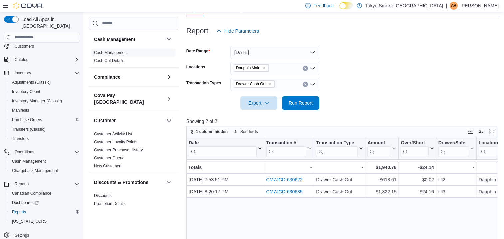 The height and width of the screenshot is (239, 504). What do you see at coordinates (305, 84) in the screenshot?
I see `button: Clear input` at bounding box center [305, 84].